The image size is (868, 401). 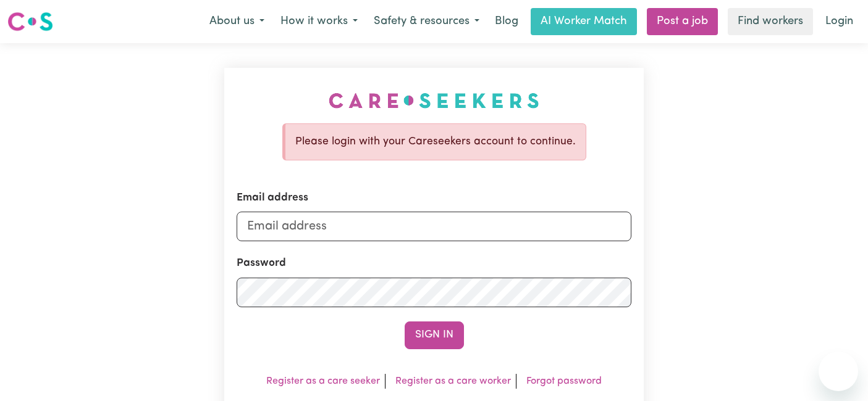 I want to click on a: Post a job, so click(x=682, y=22).